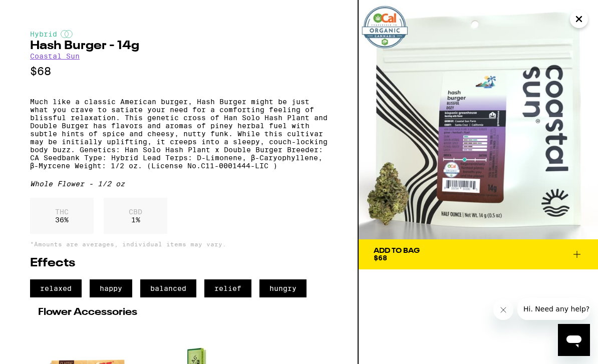  What do you see at coordinates (381, 258) in the screenshot?
I see `span: $68` at bounding box center [381, 258].